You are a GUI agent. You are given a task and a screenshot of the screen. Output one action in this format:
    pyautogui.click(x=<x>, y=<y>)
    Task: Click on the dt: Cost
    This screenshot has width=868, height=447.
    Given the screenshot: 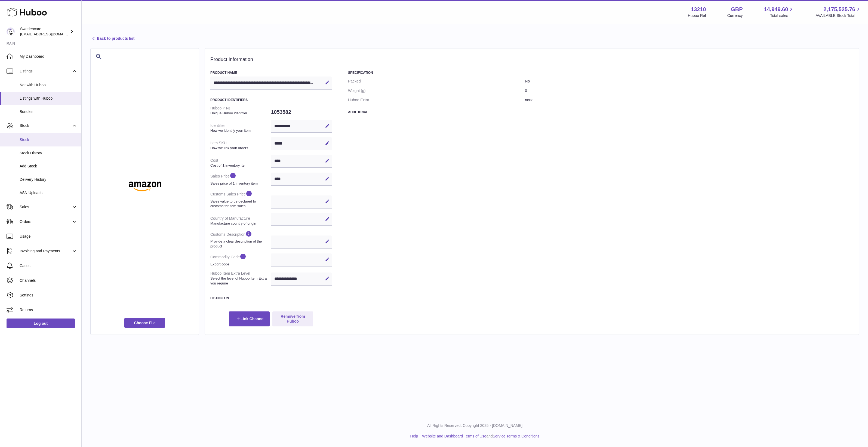 What is the action you would take?
    pyautogui.click(x=241, y=163)
    